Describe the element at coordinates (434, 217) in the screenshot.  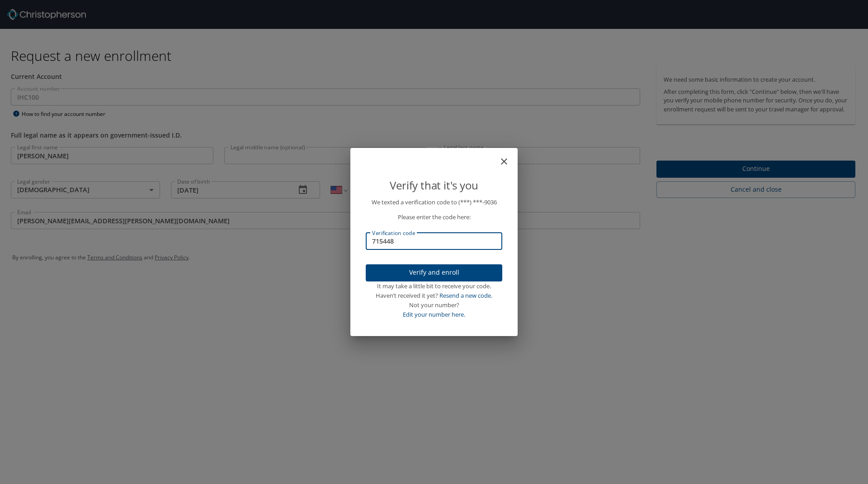
I see `p: Please enter the code here:` at that location.